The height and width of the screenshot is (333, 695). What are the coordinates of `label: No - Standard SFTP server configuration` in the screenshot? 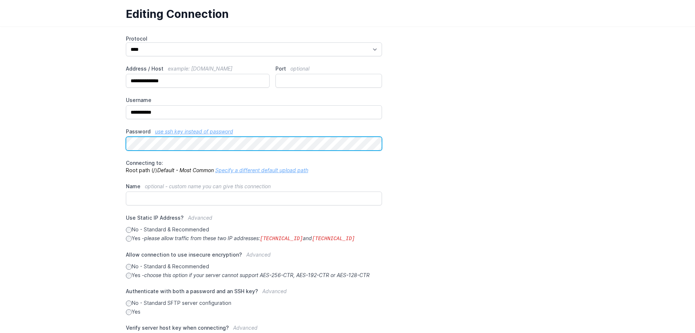 It's located at (254, 303).